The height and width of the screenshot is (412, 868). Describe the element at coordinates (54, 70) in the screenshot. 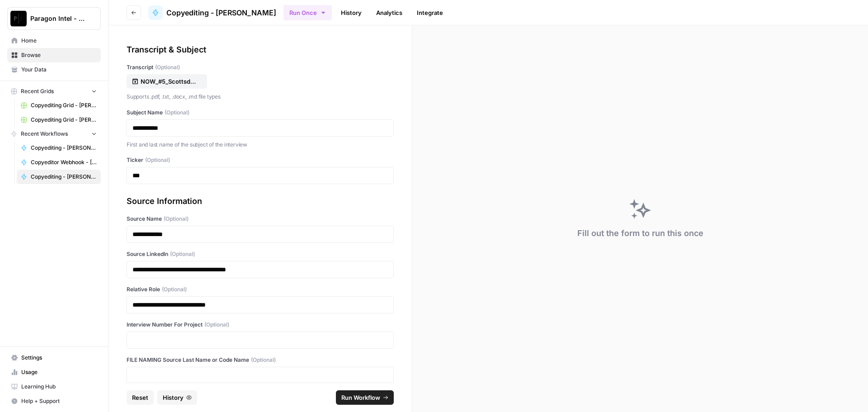

I see `a: Your Data` at that location.